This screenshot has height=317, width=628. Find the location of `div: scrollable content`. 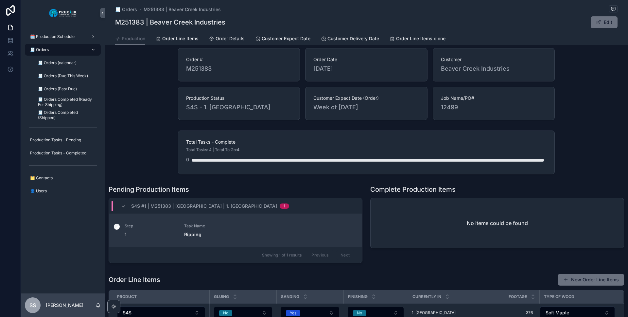

div: scrollable content is located at coordinates (63, 116).